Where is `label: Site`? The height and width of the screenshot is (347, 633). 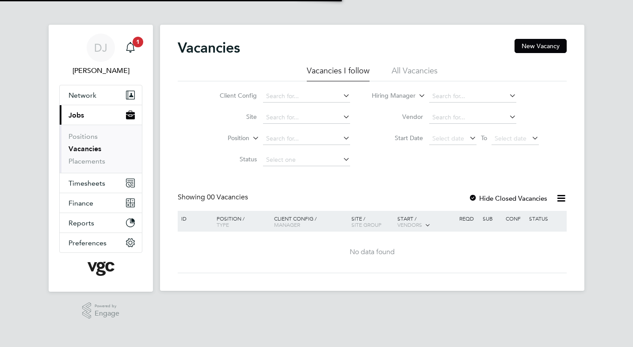
label: Site is located at coordinates (231, 117).